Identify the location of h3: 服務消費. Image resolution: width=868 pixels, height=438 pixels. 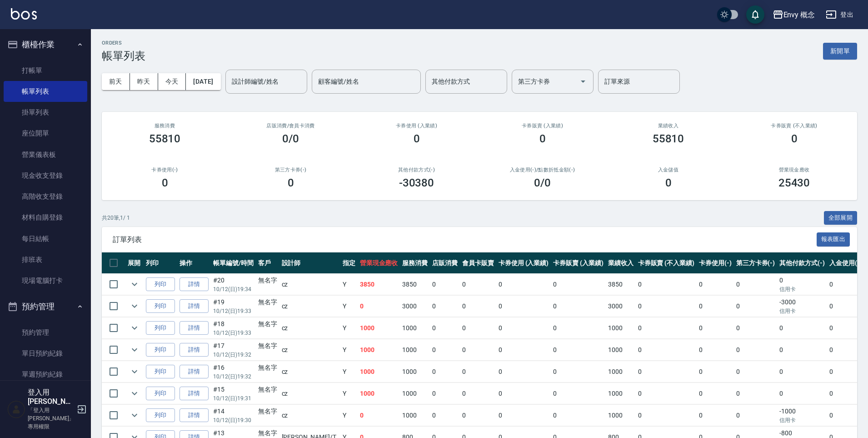
(164, 126).